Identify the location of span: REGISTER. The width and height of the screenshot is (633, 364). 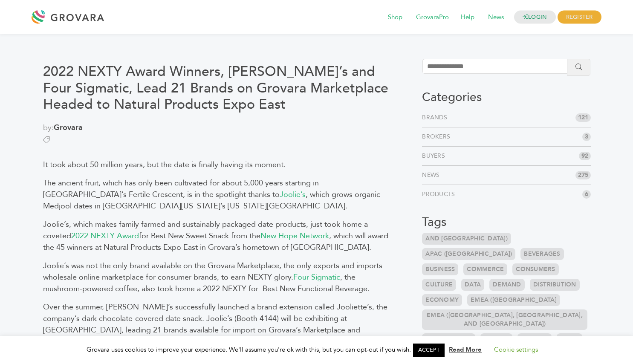
(580, 17).